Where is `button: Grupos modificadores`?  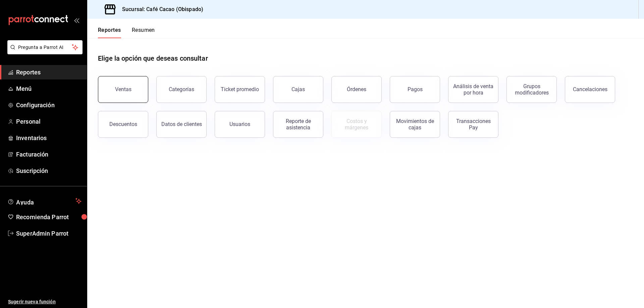
button: Grupos modificadores is located at coordinates (531, 89).